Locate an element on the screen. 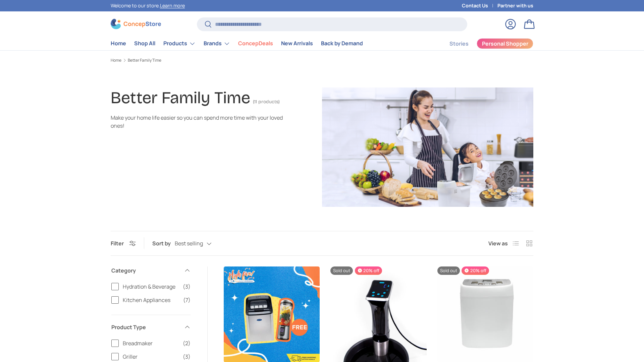 This screenshot has width=644, height=362. a: Contact Us is located at coordinates (480, 6).